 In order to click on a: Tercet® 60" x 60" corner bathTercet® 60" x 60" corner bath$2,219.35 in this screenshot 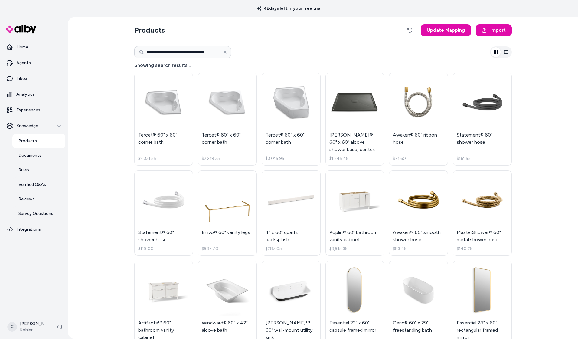, I will do `click(227, 119)`.